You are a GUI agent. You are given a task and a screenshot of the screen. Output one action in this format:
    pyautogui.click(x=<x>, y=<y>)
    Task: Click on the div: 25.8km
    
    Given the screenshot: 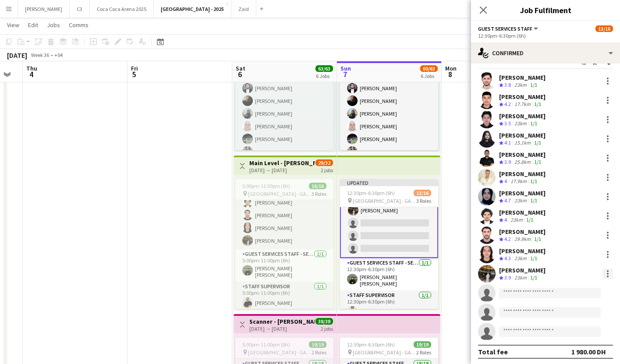 What is the action you would take?
    pyautogui.click(x=522, y=162)
    